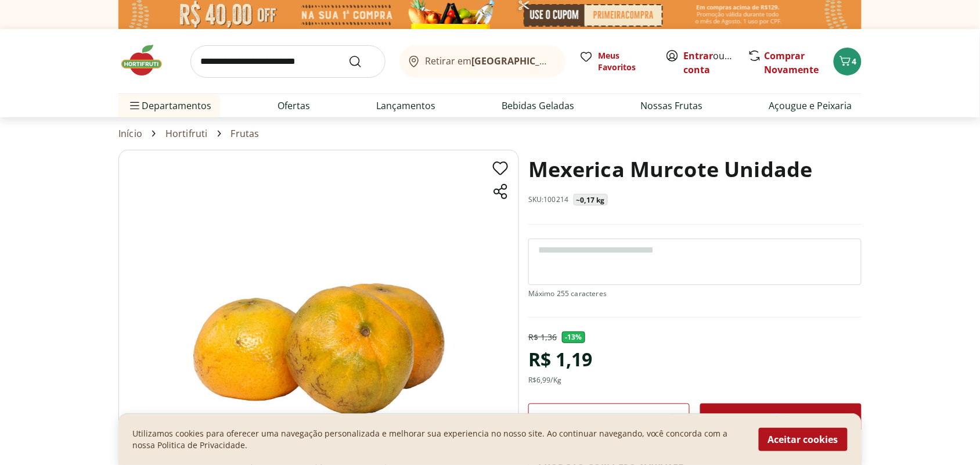 The width and height of the screenshot is (980, 465). I want to click on button: Menu, so click(135, 106).